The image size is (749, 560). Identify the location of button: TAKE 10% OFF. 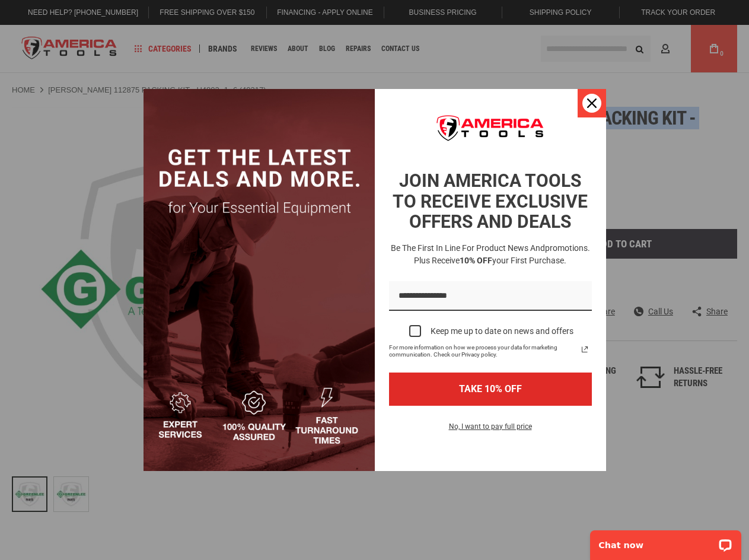
(491, 389).